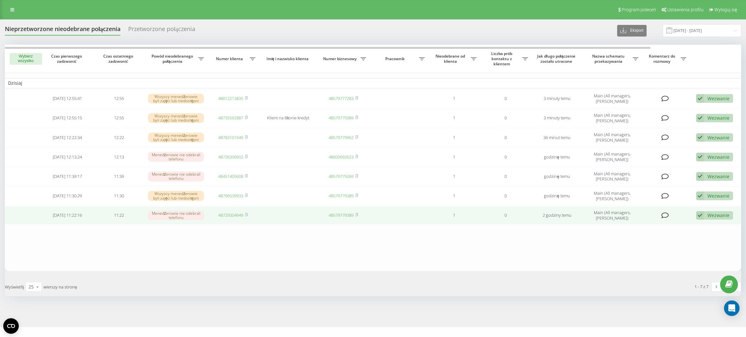 This screenshot has width=746, height=337. I want to click on a: 48796539933, so click(231, 196).